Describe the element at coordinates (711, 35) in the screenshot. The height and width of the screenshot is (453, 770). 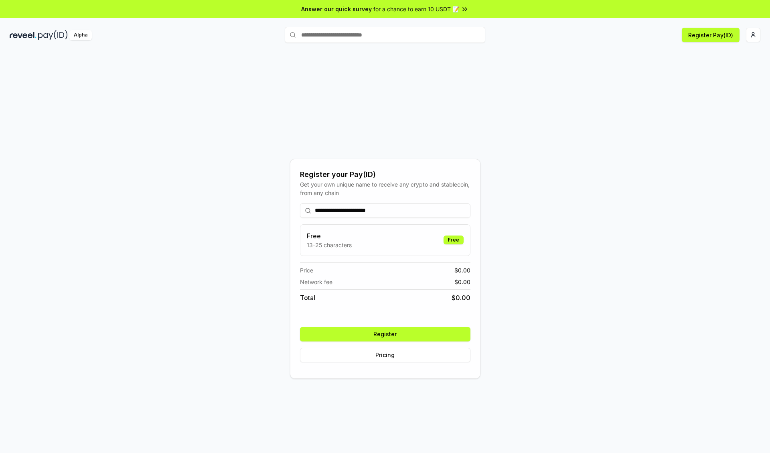
I see `button: Register Pay(ID)` at that location.